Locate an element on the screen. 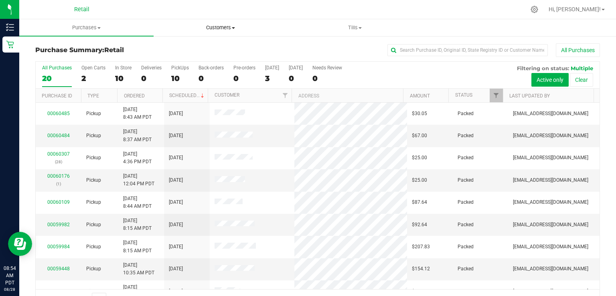  div: All Purchases is located at coordinates (57, 68).